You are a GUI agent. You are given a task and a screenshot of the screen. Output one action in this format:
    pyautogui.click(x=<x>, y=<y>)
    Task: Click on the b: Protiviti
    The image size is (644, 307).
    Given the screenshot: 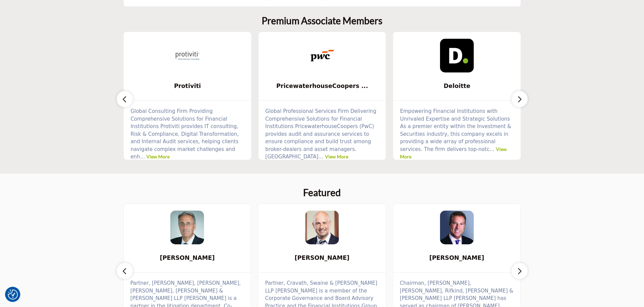 What is the action you would take?
    pyautogui.click(x=187, y=86)
    